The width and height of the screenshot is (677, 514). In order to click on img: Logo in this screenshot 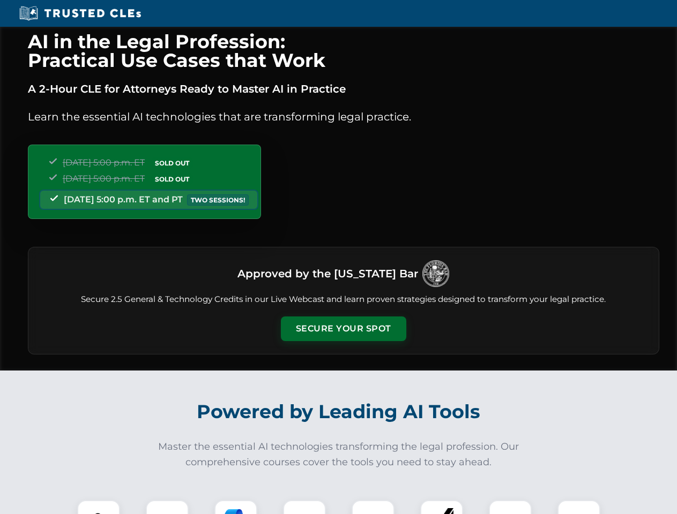, I will do `click(436, 274)`.